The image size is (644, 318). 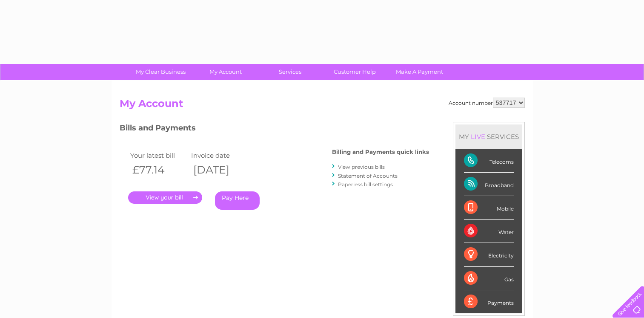 What do you see at coordinates (237, 200) in the screenshot?
I see `a: Pay Here` at bounding box center [237, 200].